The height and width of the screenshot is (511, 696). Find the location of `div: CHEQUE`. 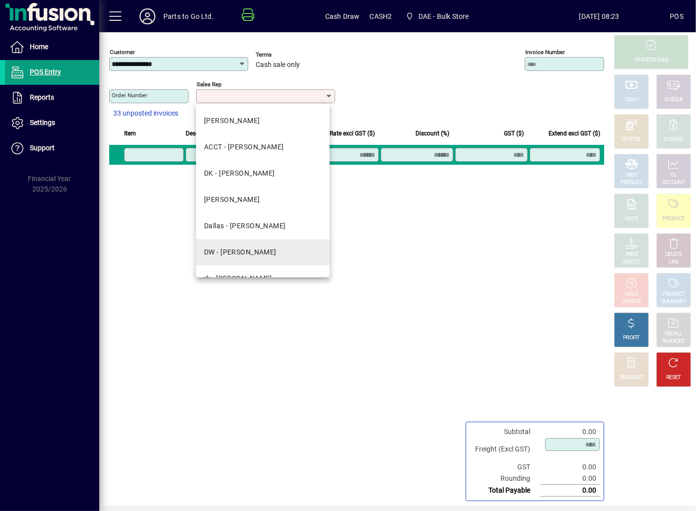

div: CHEQUE is located at coordinates (674, 100).